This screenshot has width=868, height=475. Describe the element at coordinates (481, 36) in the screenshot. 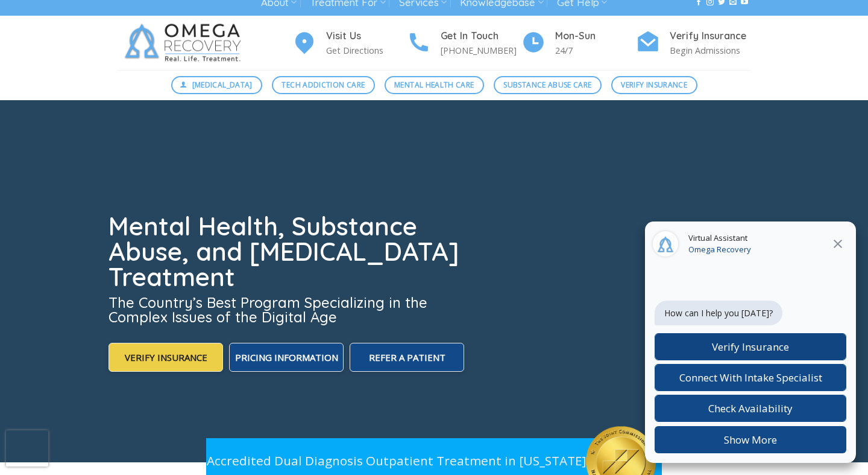

I see `h4: Get In Touch` at that location.